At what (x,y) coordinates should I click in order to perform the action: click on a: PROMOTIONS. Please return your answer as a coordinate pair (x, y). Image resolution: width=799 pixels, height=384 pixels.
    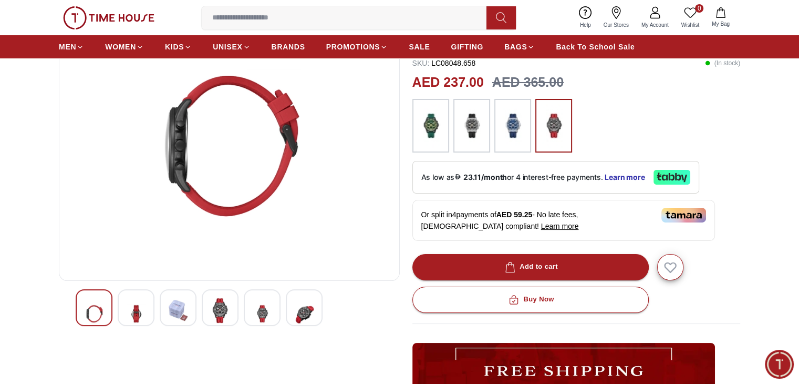
    Looking at the image, I should click on (357, 47).